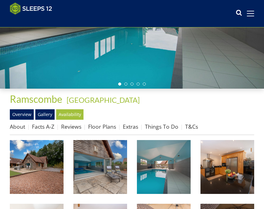 The width and height of the screenshot is (264, 209). Describe the element at coordinates (45, 114) in the screenshot. I see `a: Gallery` at that location.